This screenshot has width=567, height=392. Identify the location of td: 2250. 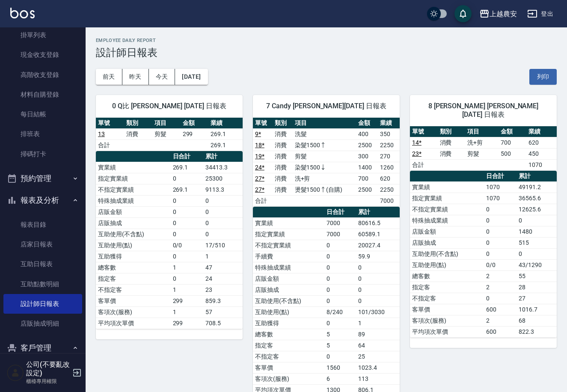
(389, 145).